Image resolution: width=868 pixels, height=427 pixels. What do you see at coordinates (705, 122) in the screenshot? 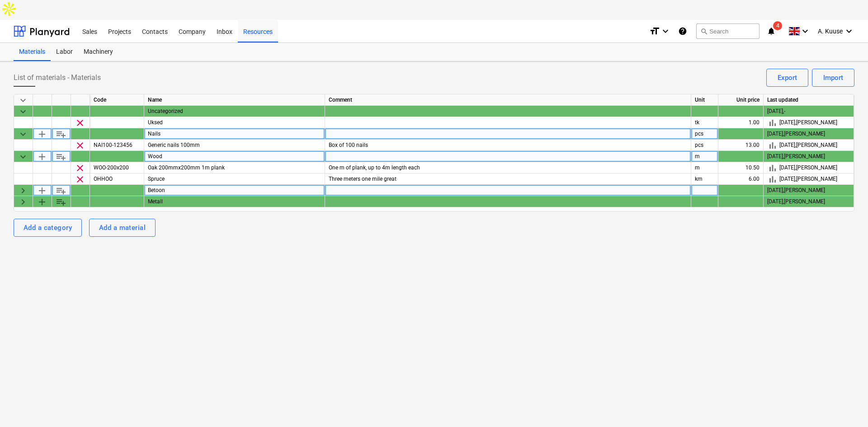
I see `div: tk` at bounding box center [705, 122].